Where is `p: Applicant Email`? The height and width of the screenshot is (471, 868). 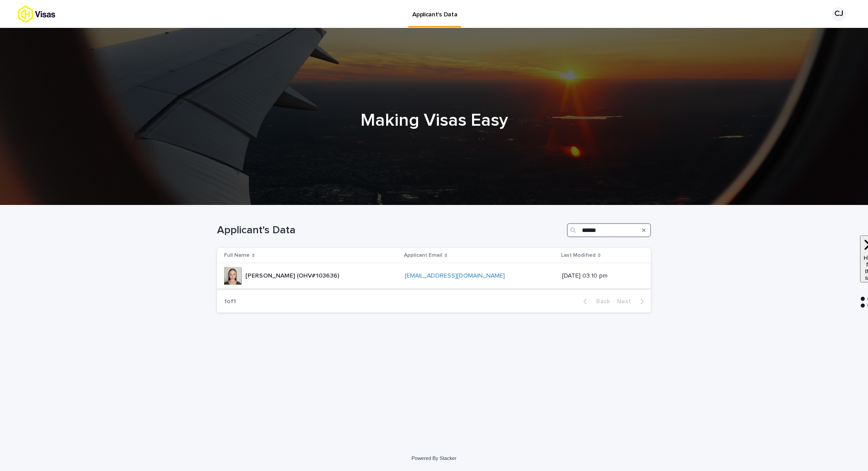
p: Applicant Email is located at coordinates (423, 255).